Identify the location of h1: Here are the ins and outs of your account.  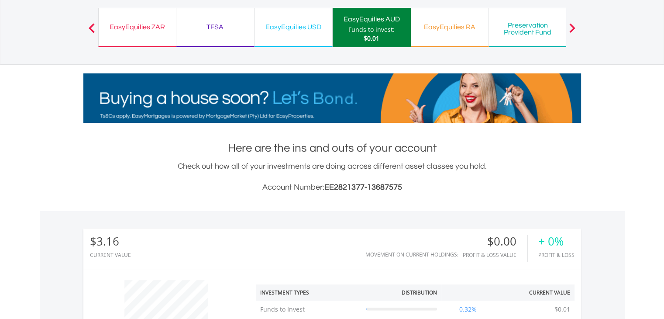
(332, 148).